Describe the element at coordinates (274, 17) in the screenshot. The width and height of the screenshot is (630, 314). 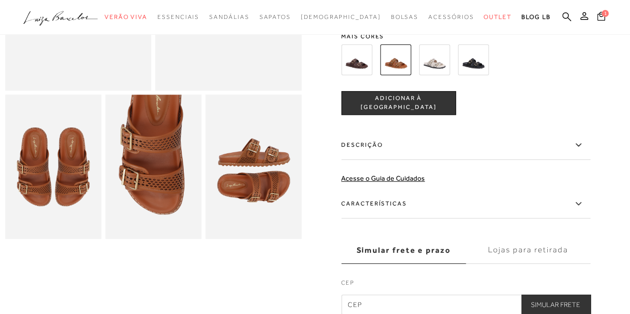
I see `span: Sapatos` at that location.